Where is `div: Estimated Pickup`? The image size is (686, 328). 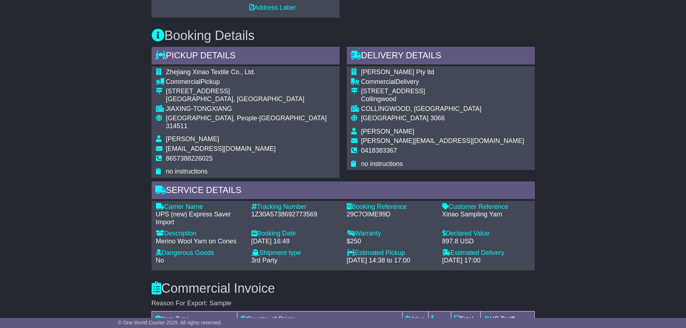 div: Estimated Pickup is located at coordinates (391, 253).